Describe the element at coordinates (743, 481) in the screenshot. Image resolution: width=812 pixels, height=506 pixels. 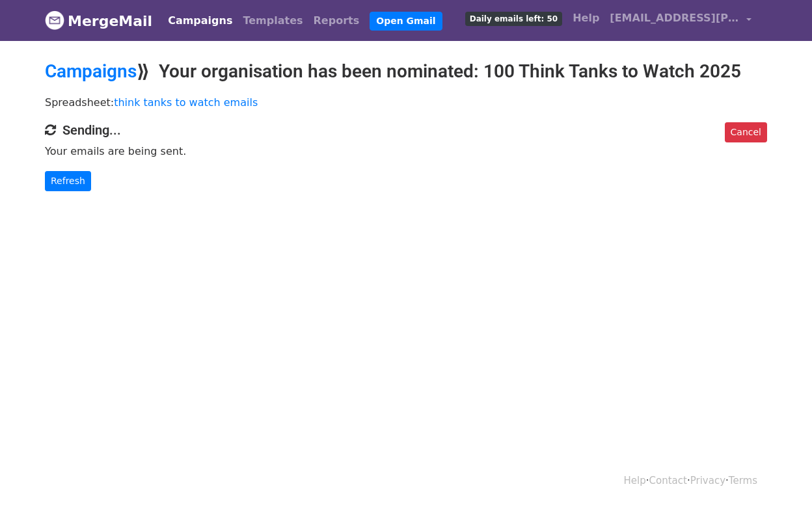
I see `a: Terms` at that location.